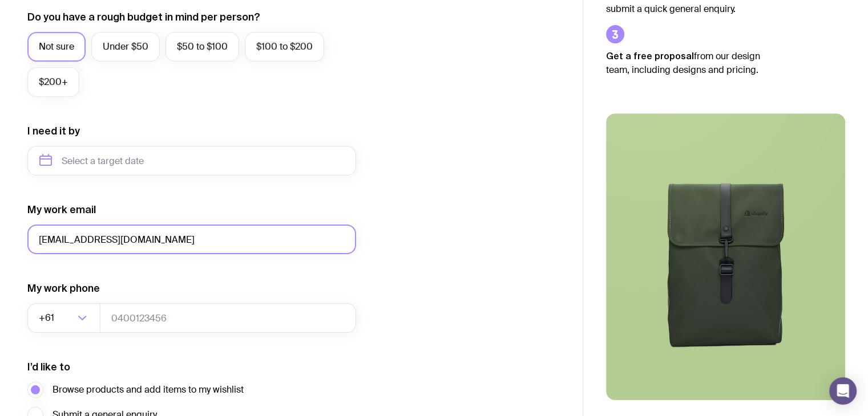 Image resolution: width=868 pixels, height=416 pixels. I want to click on input: you@email.com, so click(192, 239).